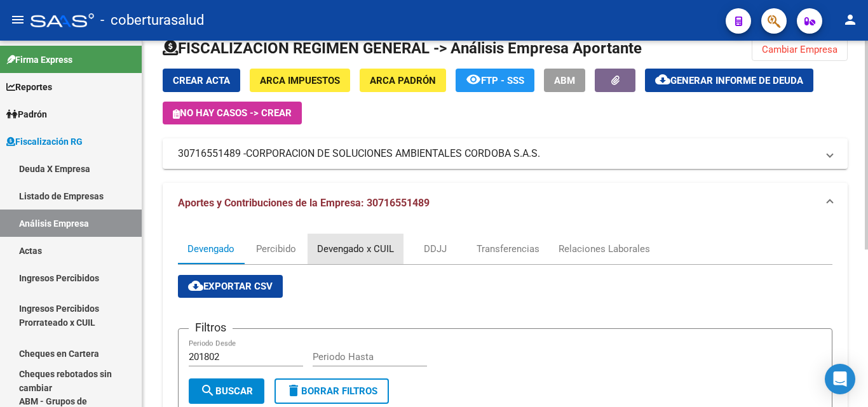  What do you see at coordinates (152, 20) in the screenshot?
I see `span: - coberturasalud` at bounding box center [152, 20].